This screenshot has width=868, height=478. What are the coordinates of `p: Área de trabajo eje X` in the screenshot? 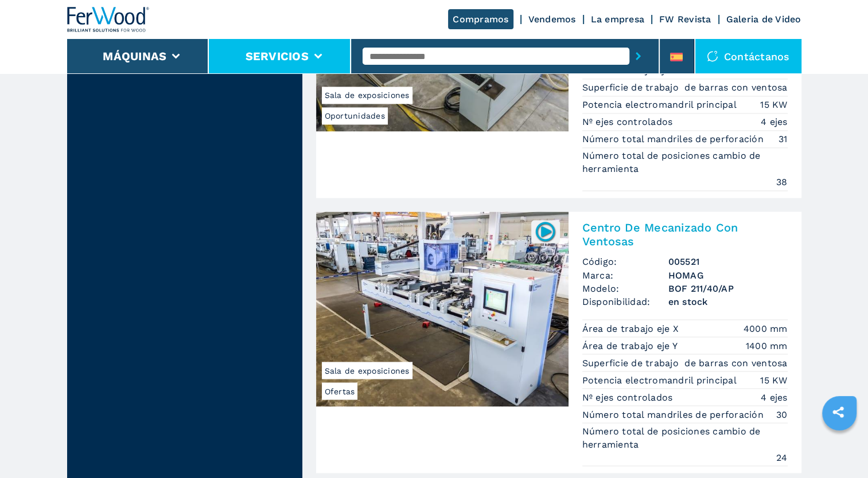 It's located at (632, 329).